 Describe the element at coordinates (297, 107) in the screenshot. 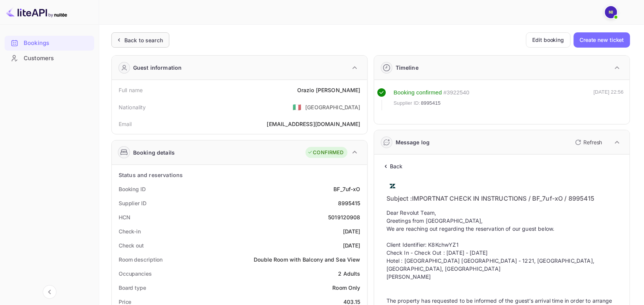

I see `span: United States` at that location.